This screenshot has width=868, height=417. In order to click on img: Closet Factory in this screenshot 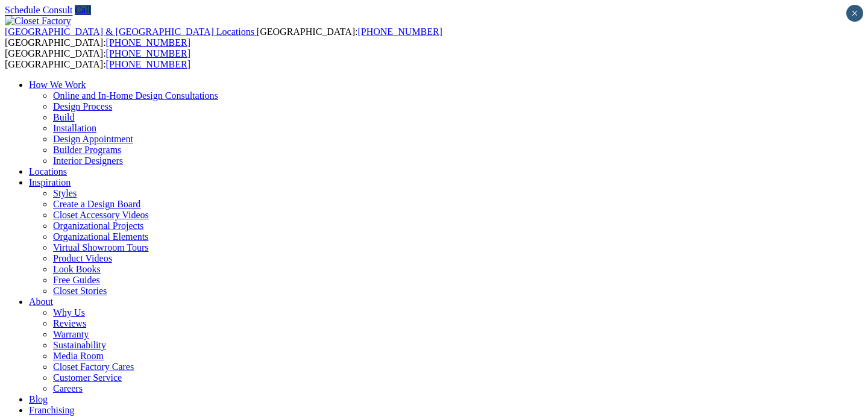, I will do `click(38, 21)`.